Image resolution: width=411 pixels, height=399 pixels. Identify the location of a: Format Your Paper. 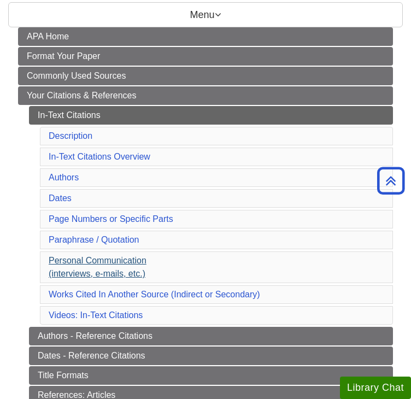
(205, 56).